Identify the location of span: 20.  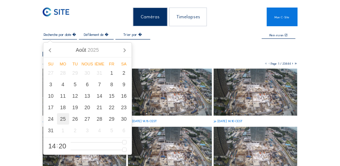
(62, 146).